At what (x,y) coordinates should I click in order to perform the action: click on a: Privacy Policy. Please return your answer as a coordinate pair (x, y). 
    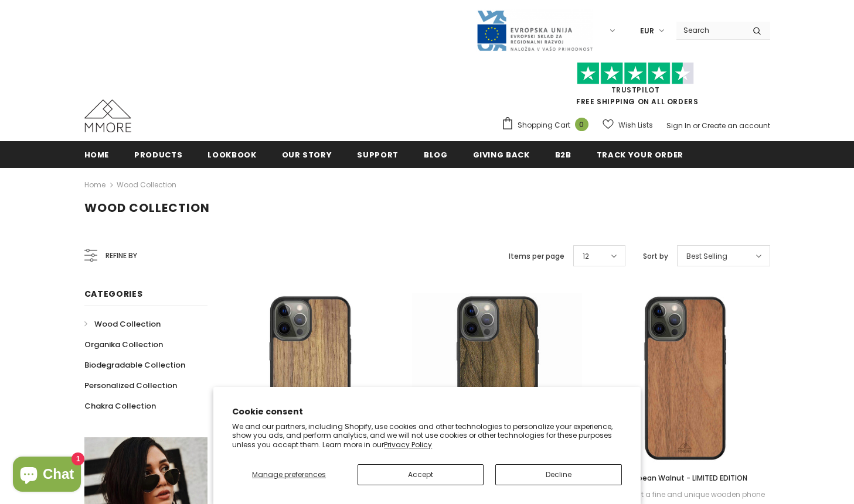
    Looking at the image, I should click on (408, 444).